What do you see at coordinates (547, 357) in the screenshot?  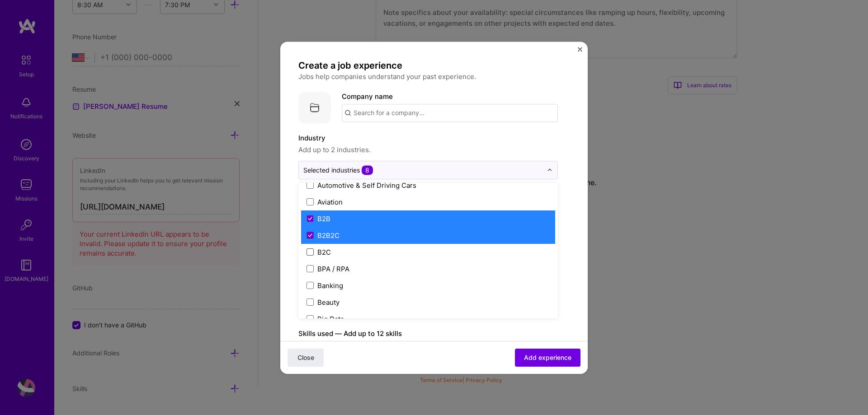 I see `button: Add experience` at bounding box center [547, 357].